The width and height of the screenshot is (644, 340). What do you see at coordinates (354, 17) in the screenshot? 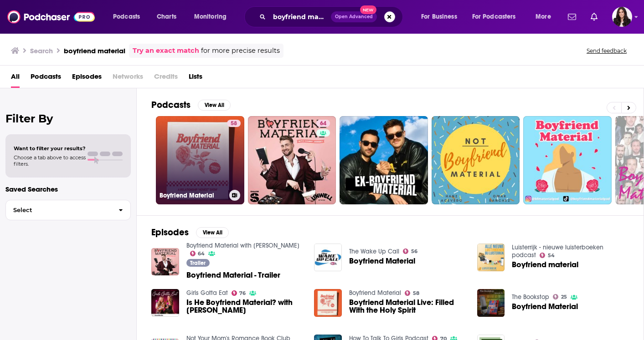
I see `button: Open AdvancedNew` at bounding box center [354, 17].